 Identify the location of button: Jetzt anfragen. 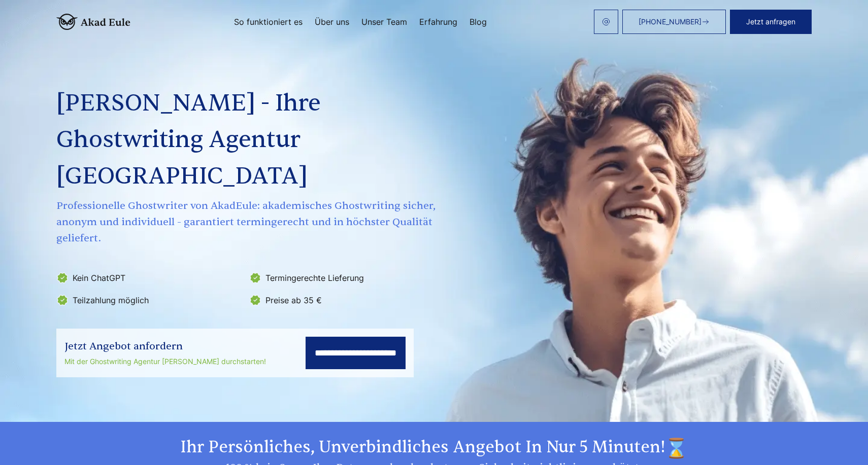
(770, 22).